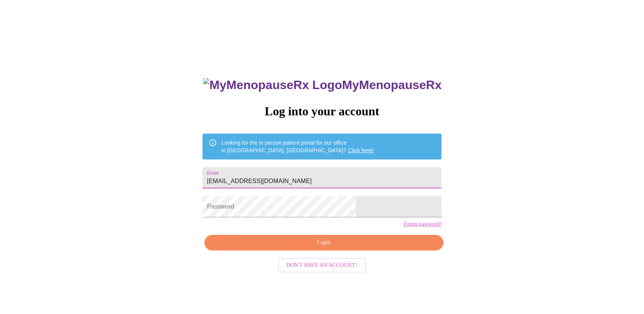  What do you see at coordinates (272, 85) in the screenshot?
I see `img: MyMenopauseRx Logo` at bounding box center [272, 85].